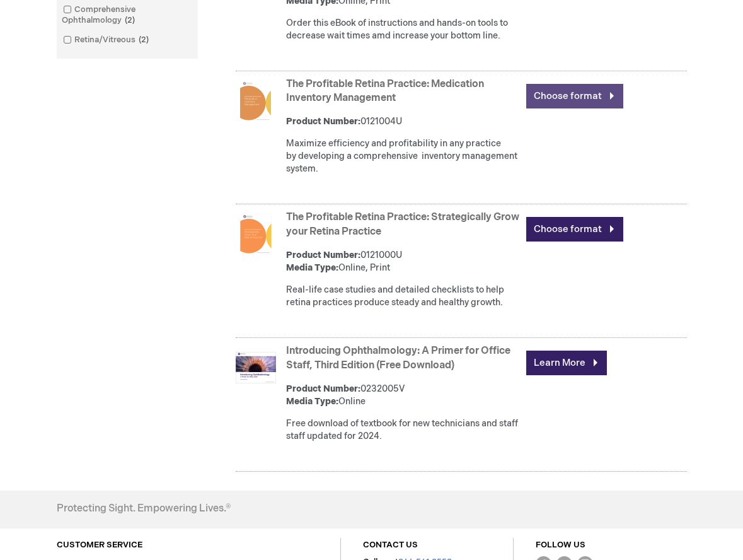 Image resolution: width=743 pixels, height=560 pixels. What do you see at coordinates (256, 367) in the screenshot?
I see `img: Introducing Ophthalmology: A Primer for Office Staff, Third Edition (Free Download)` at bounding box center [256, 367].